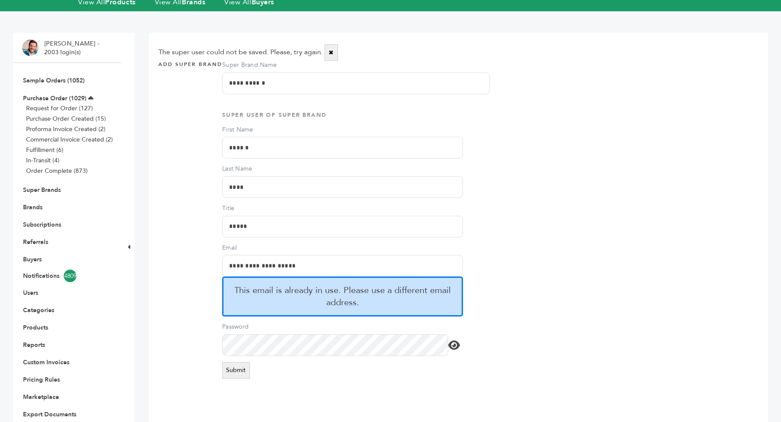 The height and width of the screenshot is (422, 781). Describe the element at coordinates (69, 139) in the screenshot. I see `a: Commercial Invoice Created (2)` at that location.